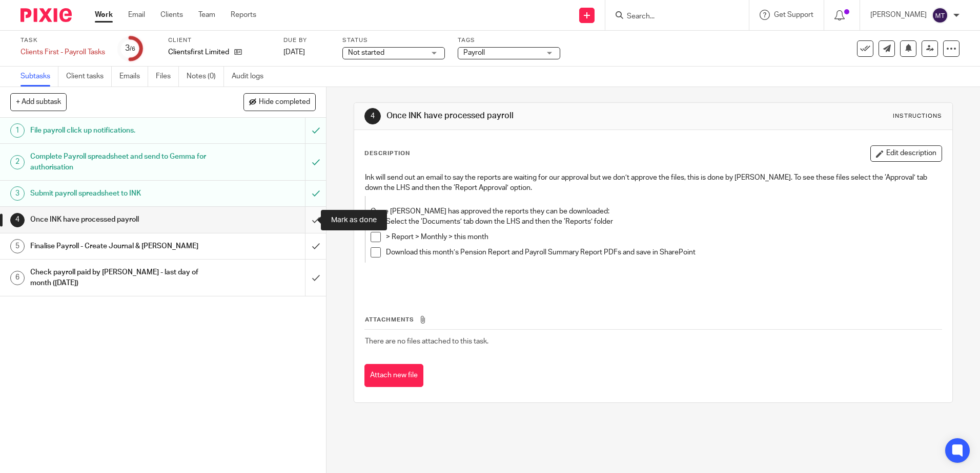 This screenshot has width=980, height=473. Describe the element at coordinates (653, 183) in the screenshot. I see `p: Ink will send out an email to say the reports are waiting for our approval but we don’t approve t...` at that location.